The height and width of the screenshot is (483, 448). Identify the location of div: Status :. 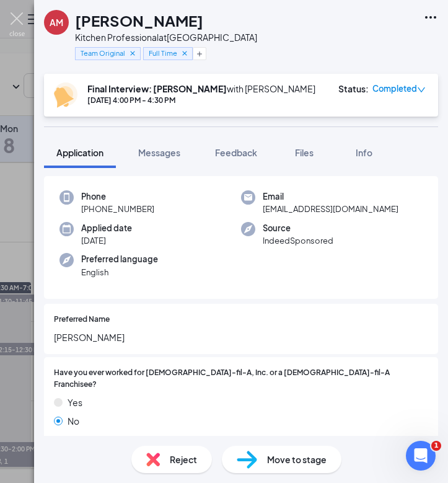
(353, 89).